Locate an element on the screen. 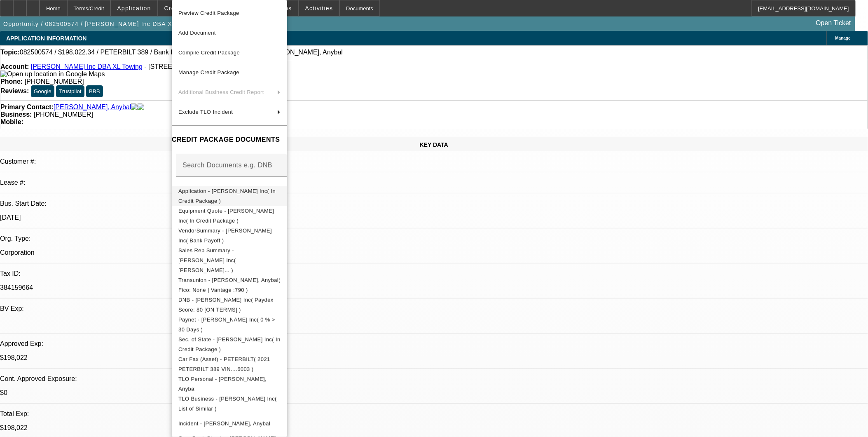 The width and height of the screenshot is (868, 437). span: Add Document is located at coordinates (197, 33).